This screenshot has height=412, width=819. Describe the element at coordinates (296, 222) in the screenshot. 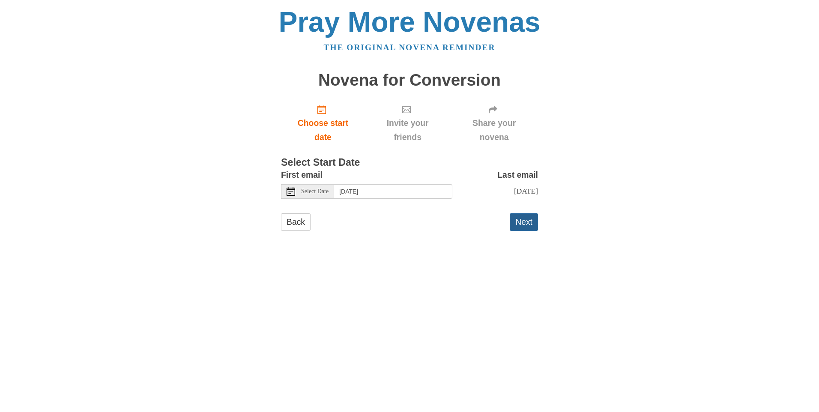

I see `a: Back` at that location.